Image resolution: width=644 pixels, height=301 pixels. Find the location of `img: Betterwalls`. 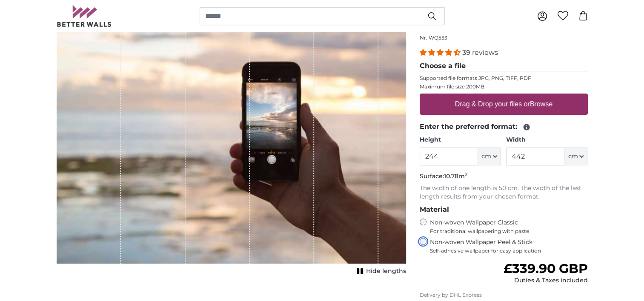

img: Betterwalls is located at coordinates (84, 16).